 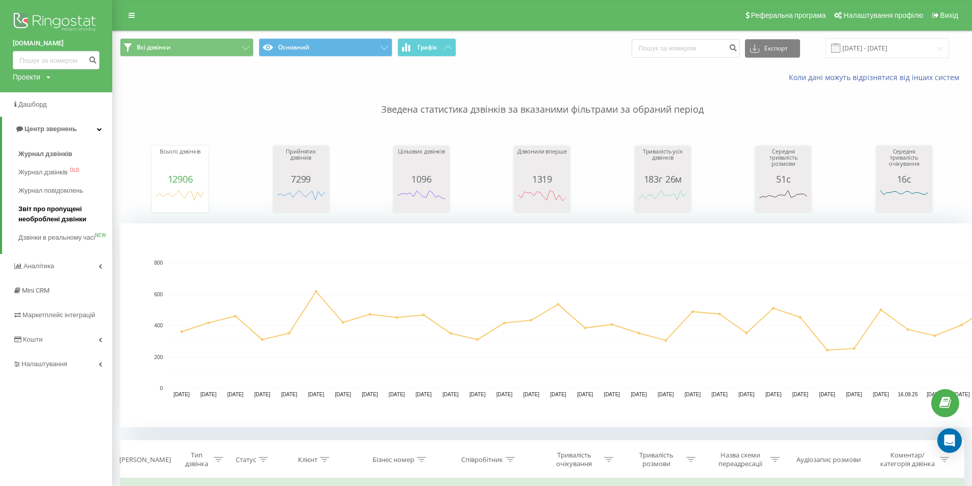 I want to click on a: Центр звернень, so click(x=57, y=129).